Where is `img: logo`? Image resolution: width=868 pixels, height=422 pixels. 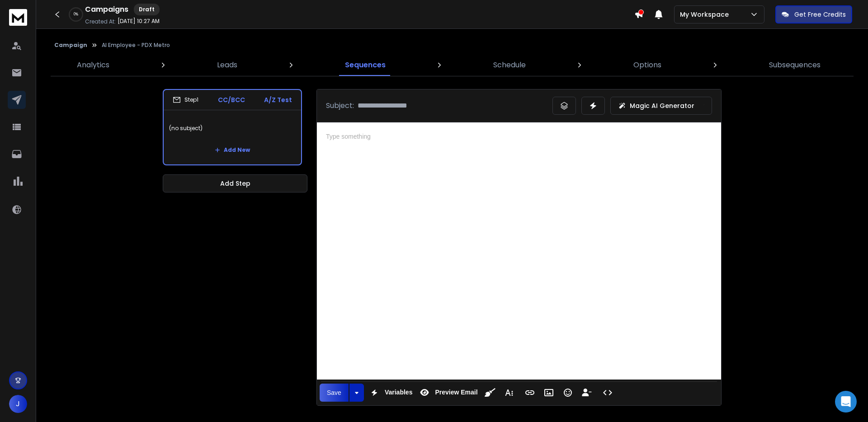 img: logo is located at coordinates (18, 17).